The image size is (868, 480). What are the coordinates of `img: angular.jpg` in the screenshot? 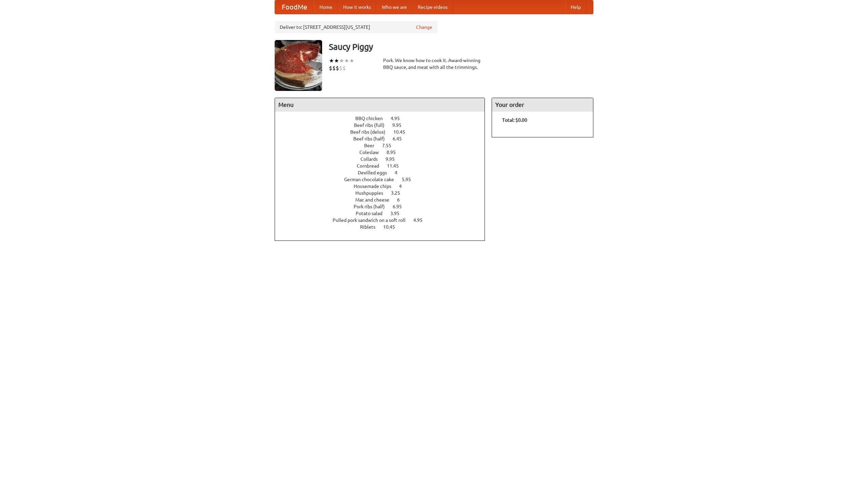 It's located at (298, 66).